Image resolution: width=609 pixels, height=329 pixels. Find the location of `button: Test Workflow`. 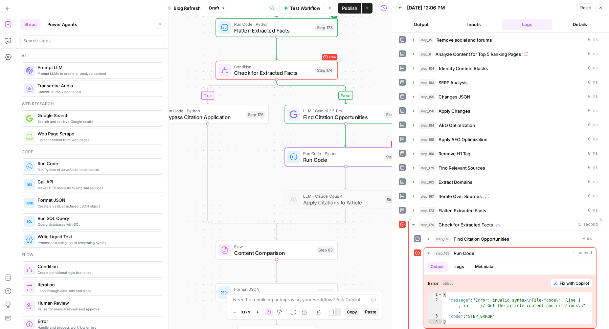

button: Test Workflow is located at coordinates (302, 8).